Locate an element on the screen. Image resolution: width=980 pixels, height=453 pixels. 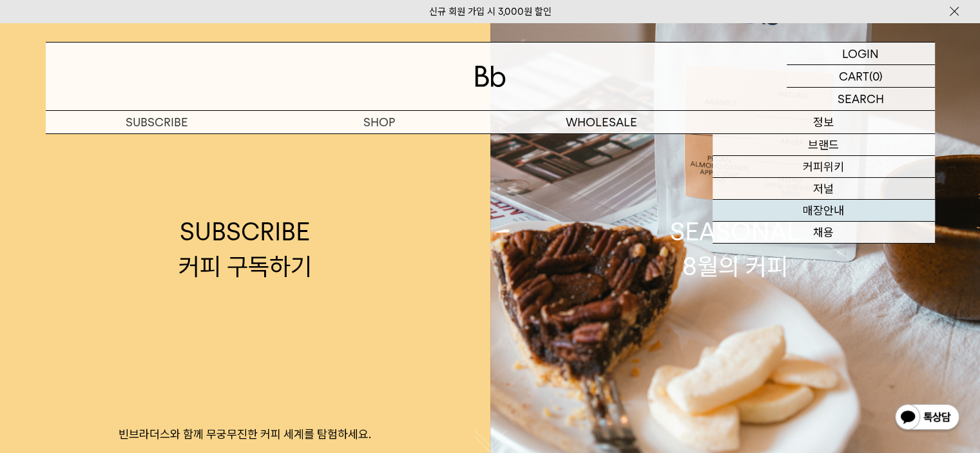
p: CART is located at coordinates (854, 76).